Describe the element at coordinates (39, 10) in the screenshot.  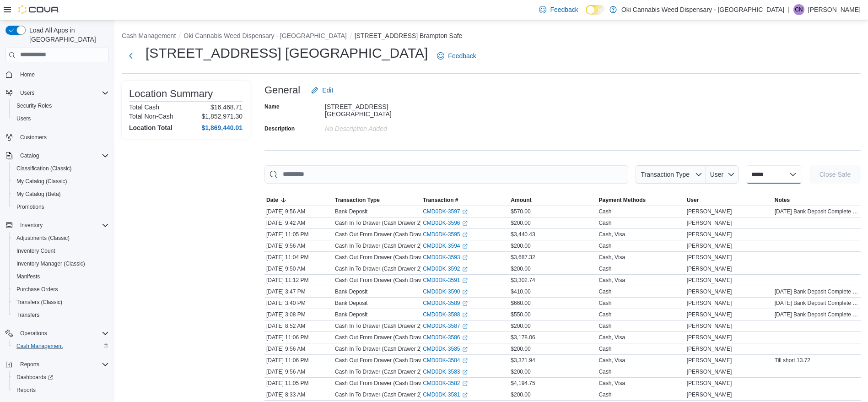
I see `img: Cova` at that location.